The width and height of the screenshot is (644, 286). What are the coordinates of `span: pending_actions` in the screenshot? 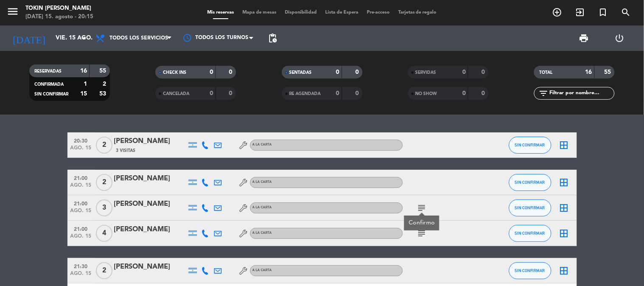 It's located at (273, 38).